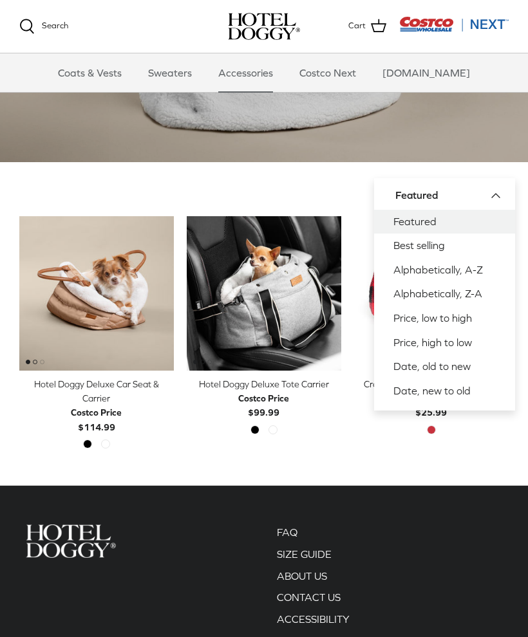 Image resolution: width=528 pixels, height=637 pixels. I want to click on a: Date, old to new, so click(444, 367).